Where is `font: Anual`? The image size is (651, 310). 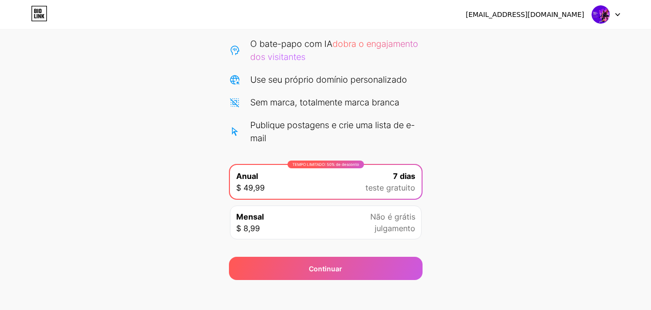 font: Anual is located at coordinates (247, 176).